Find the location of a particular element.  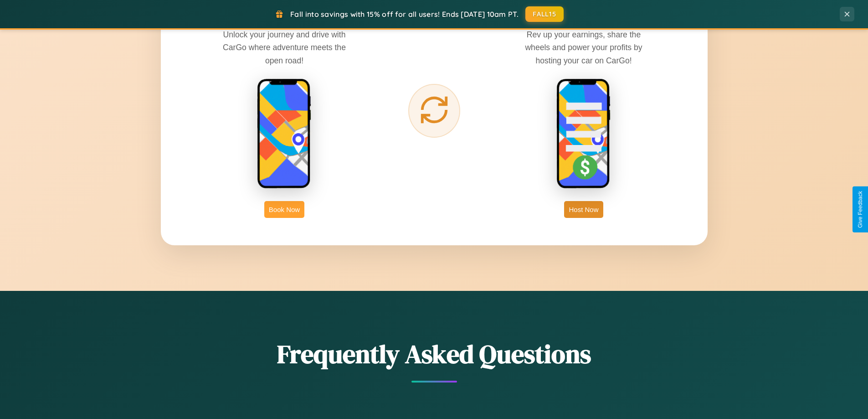

p: Rev up your earnings, share the wheels and power your profits by hosting your car on CarGo! is located at coordinates (583, 47).